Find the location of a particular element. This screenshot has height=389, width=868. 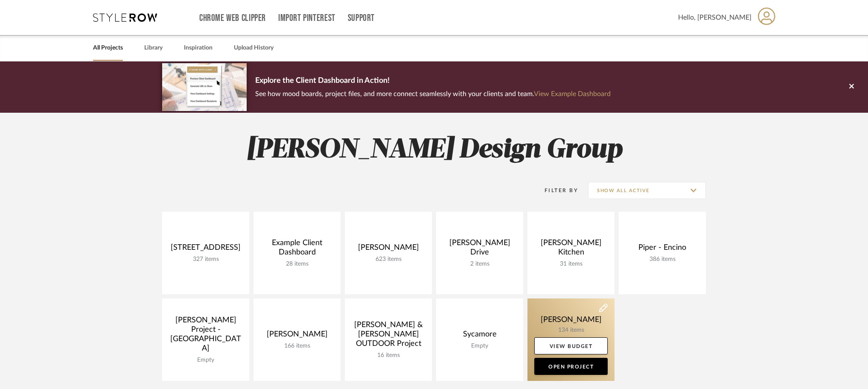

div: 623 items is located at coordinates (388, 259).